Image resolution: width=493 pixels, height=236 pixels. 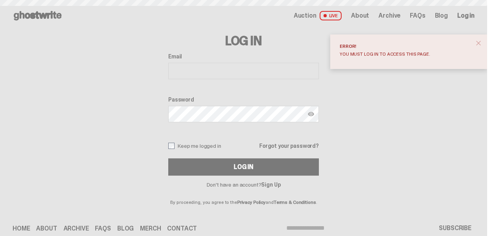 What do you see at coordinates (195, 146) in the screenshot?
I see `label: Keep me logged in` at bounding box center [195, 146].